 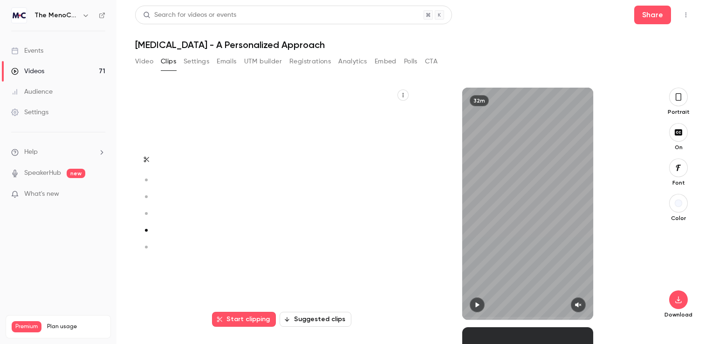 I want to click on p: Font, so click(x=678, y=183).